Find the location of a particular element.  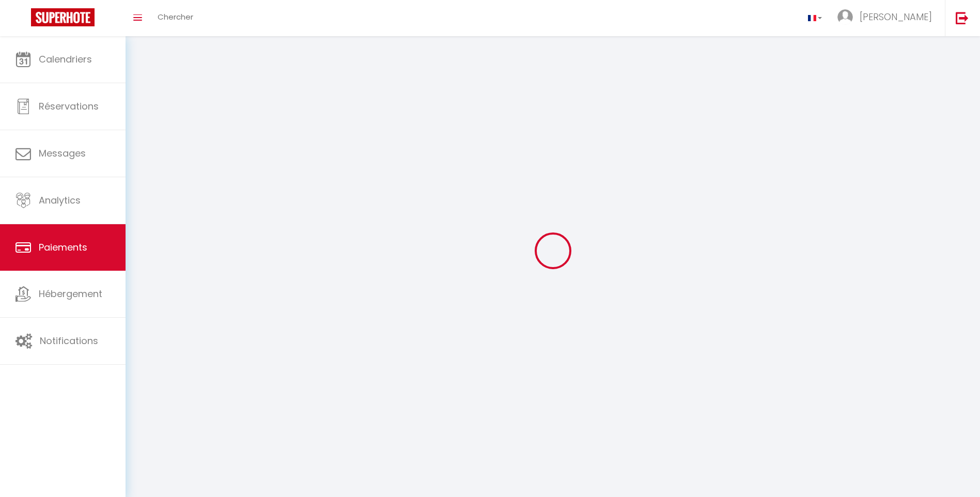

span: Analytics is located at coordinates (59, 200).